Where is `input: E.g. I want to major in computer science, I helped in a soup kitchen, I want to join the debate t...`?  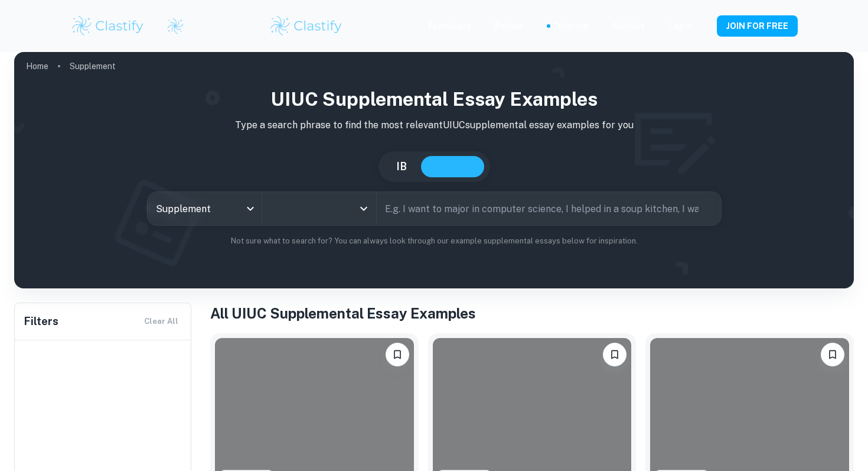 input: E.g. I want to major in computer science, I helped in a soup kitchen, I want to join the debate t... is located at coordinates (537, 209).